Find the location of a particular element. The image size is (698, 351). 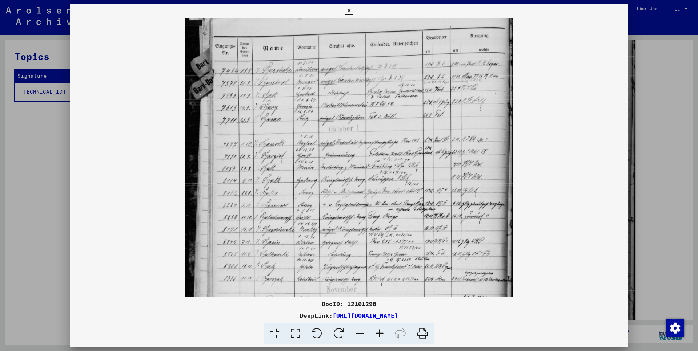

div: DocID: 12101290 is located at coordinates (349, 304).